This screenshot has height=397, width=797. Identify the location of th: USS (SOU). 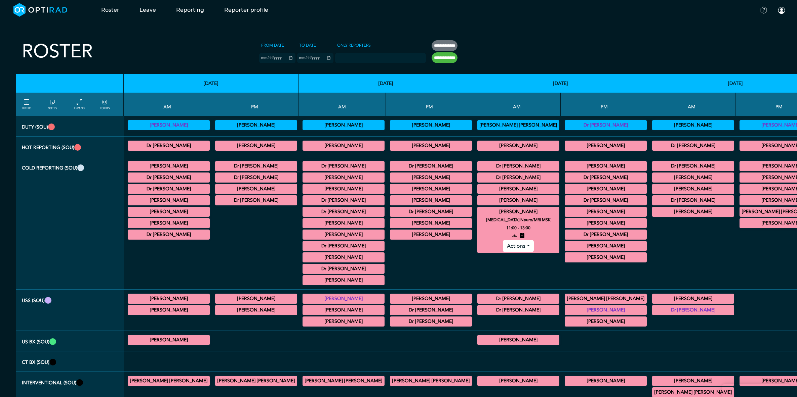
(70, 310).